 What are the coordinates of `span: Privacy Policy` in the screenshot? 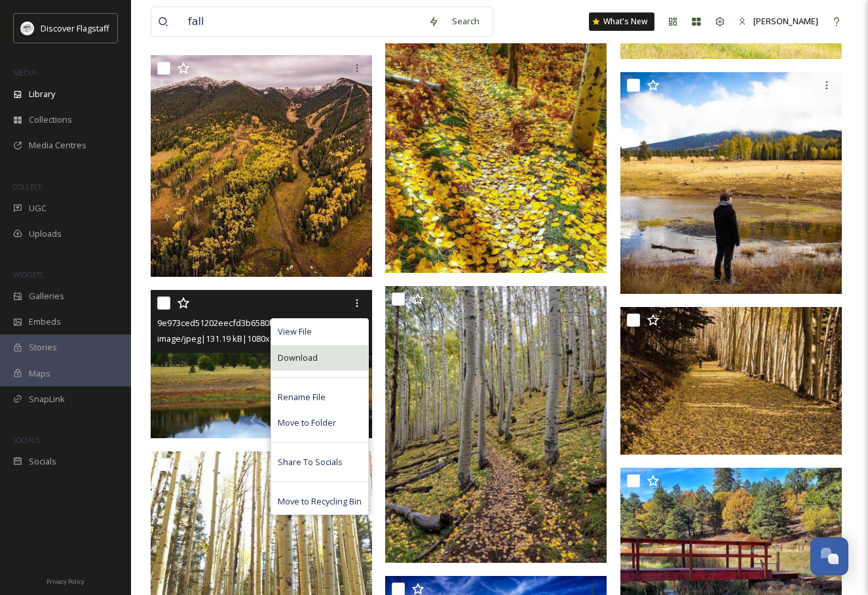 It's located at (66, 581).